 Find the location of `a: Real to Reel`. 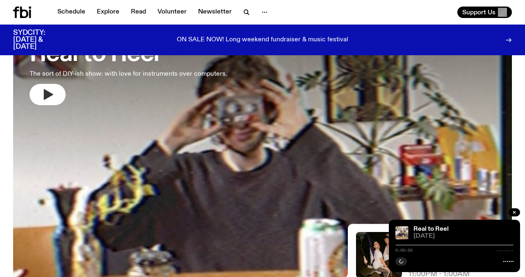

a: Real to Reel is located at coordinates (431, 230).